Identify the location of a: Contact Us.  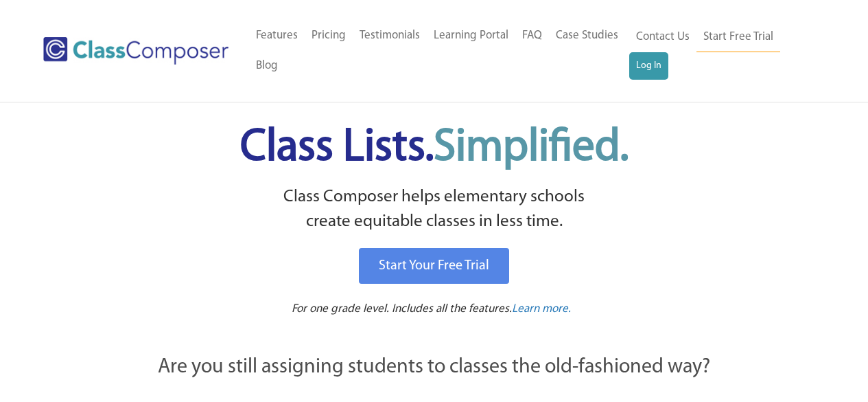
(663, 37).